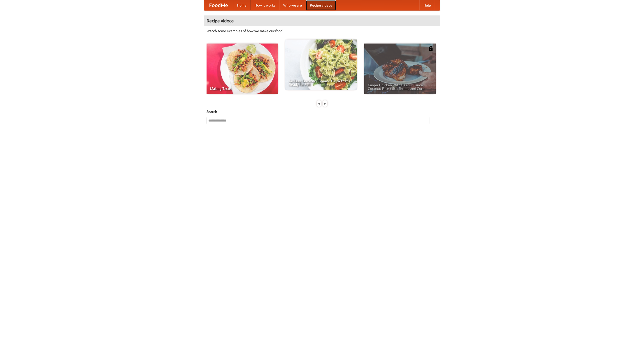 This screenshot has height=356, width=644. I want to click on a: FoodMe, so click(218, 5).